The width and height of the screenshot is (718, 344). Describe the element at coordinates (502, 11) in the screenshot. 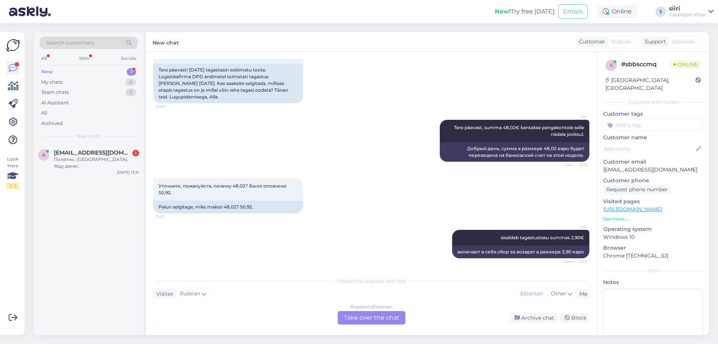

I see `b: New!` at that location.